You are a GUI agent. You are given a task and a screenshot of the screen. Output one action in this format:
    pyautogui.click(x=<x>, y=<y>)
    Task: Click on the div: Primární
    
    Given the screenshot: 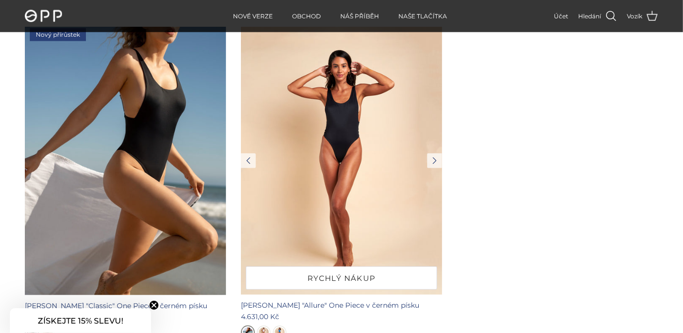 What is the action you would take?
    pyautogui.click(x=340, y=16)
    